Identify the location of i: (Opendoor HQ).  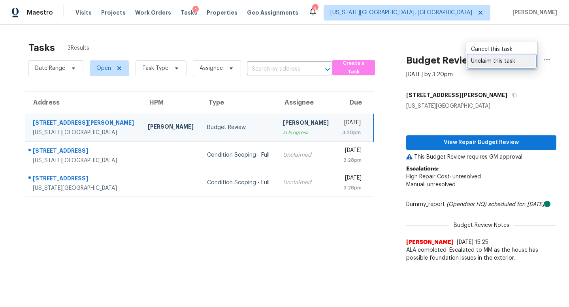
(466, 205).